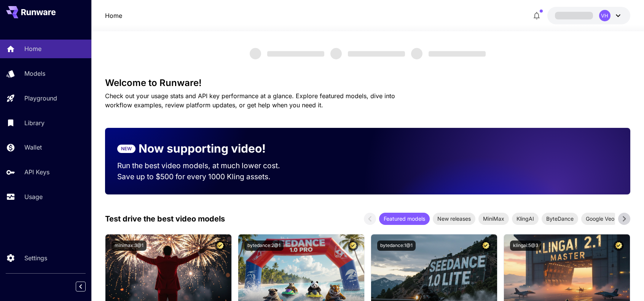  I want to click on p: API Keys, so click(37, 172).